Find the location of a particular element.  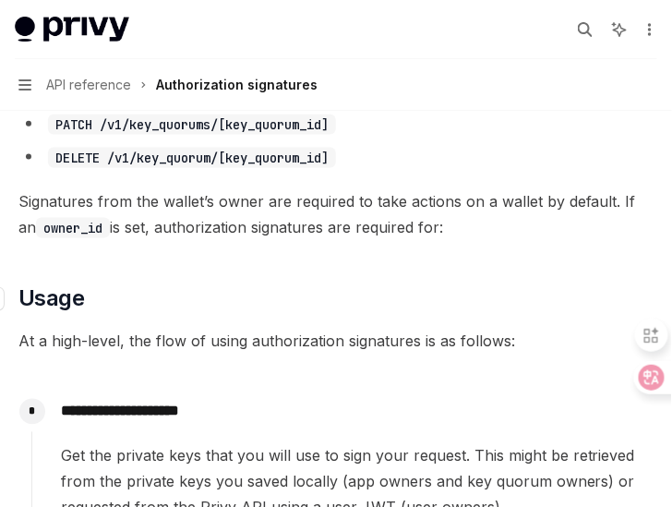

button: More actions is located at coordinates (648, 30).